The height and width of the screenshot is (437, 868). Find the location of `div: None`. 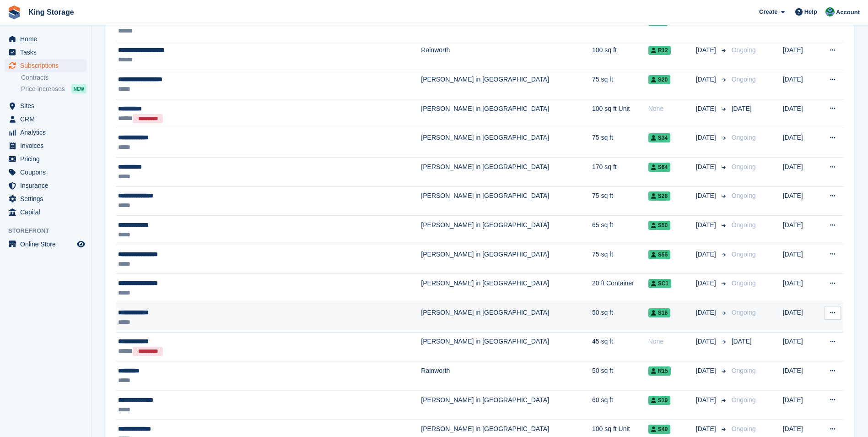

div: None is located at coordinates (672, 108).